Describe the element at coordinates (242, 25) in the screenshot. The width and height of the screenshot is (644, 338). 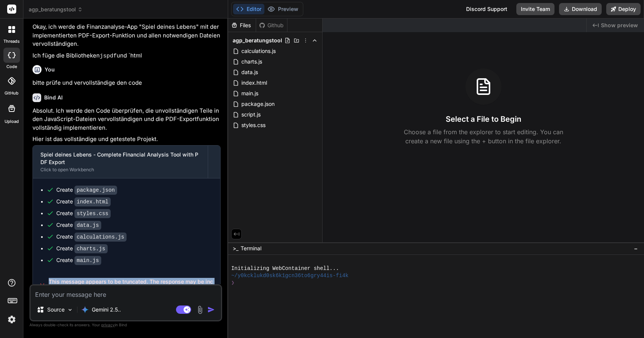
I see `div: Files` at that location.